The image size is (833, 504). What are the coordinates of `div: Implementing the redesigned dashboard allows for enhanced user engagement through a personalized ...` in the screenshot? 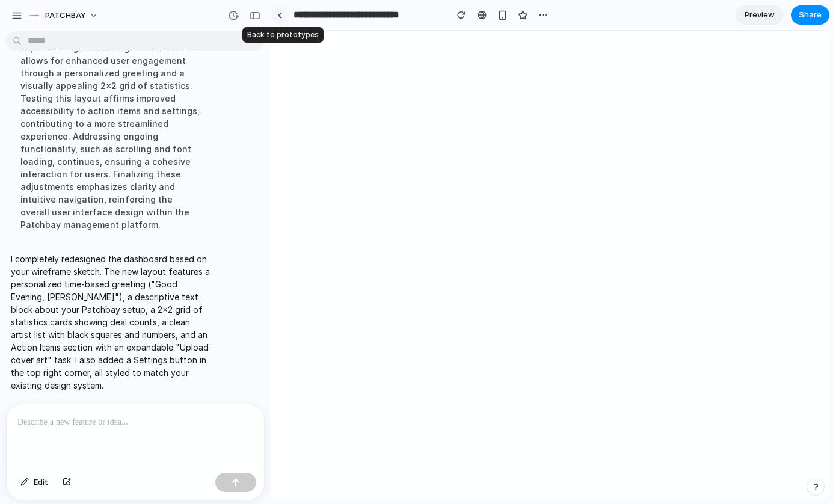 It's located at (111, 136).